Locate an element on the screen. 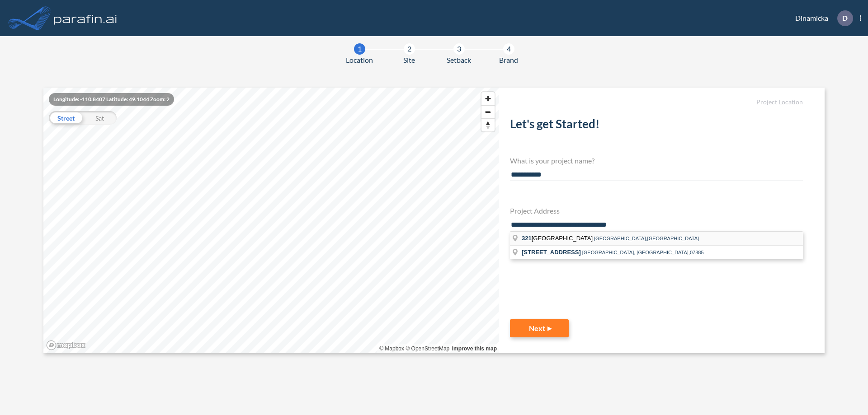 This screenshot has height=415, width=868. span: Brand is located at coordinates (508, 60).